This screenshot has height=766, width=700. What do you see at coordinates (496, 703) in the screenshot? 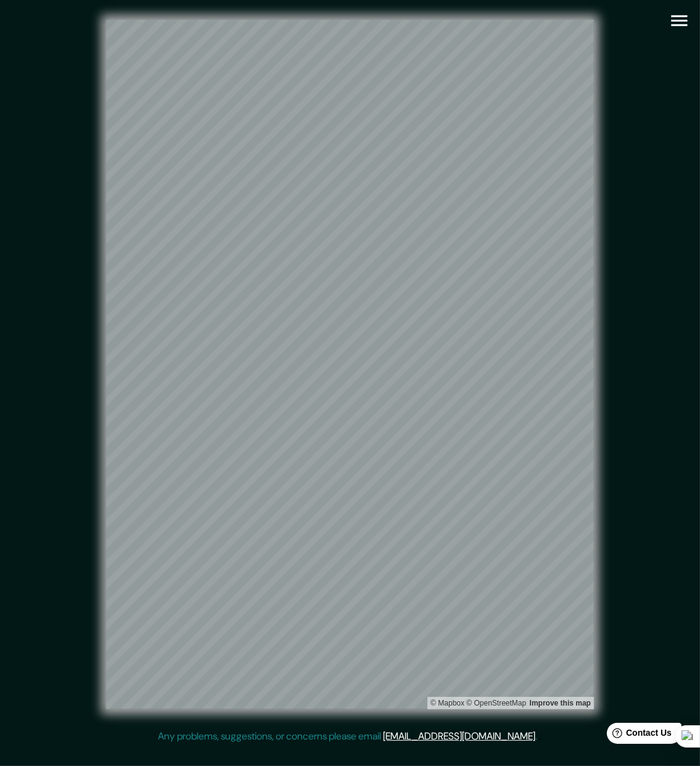
I see `a: OpenStreetMap` at bounding box center [496, 703].